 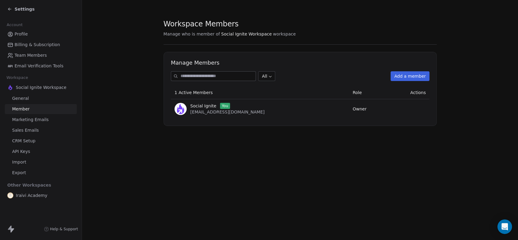 What do you see at coordinates (41, 120) in the screenshot?
I see `a: Marketing Emails` at bounding box center [41, 120].